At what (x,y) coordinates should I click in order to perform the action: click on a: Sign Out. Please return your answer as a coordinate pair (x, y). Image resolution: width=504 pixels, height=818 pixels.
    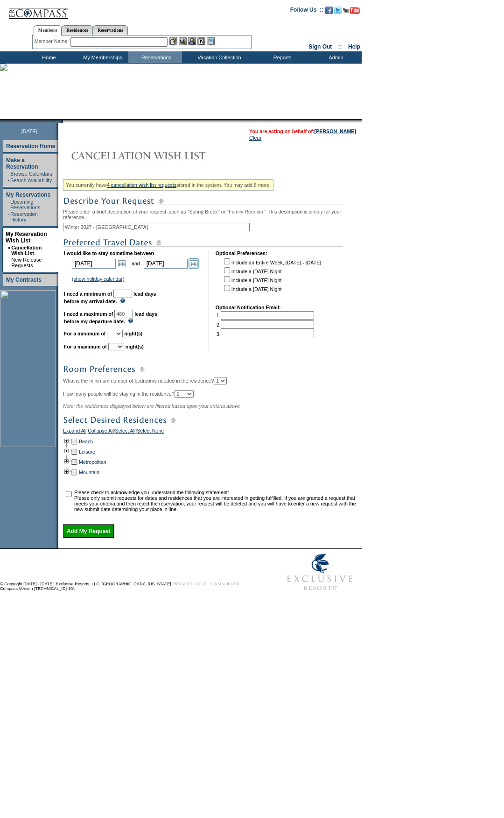
    Looking at the image, I should click on (320, 47).